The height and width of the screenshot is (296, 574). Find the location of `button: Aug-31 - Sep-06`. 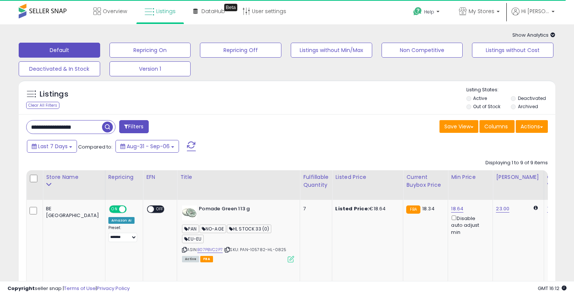

button: Aug-31 - Sep-06 is located at coordinates (147, 146).